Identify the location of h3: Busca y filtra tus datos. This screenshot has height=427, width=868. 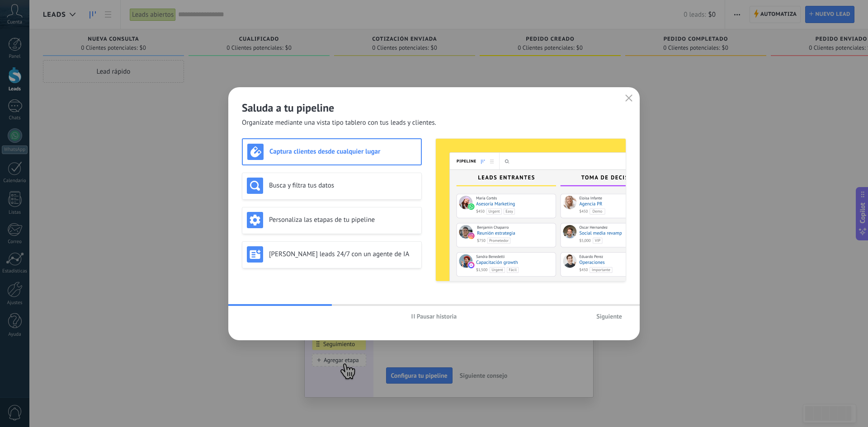
(342, 186).